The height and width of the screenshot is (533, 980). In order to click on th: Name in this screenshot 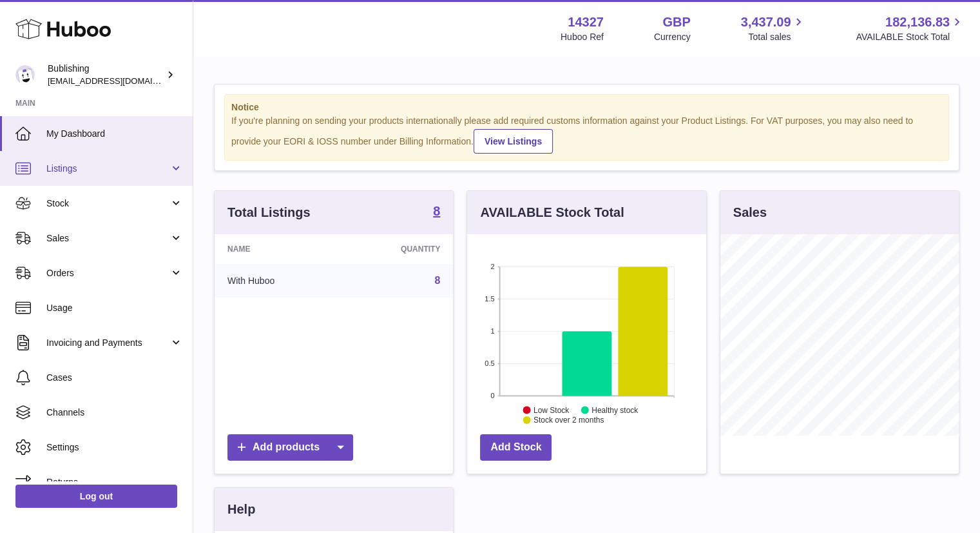, I will do `click(277, 249)`.